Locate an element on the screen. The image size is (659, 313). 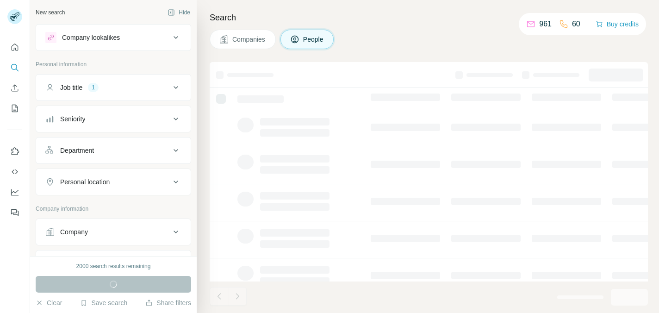
div: 2000 search results remaining is located at coordinates (113, 266).